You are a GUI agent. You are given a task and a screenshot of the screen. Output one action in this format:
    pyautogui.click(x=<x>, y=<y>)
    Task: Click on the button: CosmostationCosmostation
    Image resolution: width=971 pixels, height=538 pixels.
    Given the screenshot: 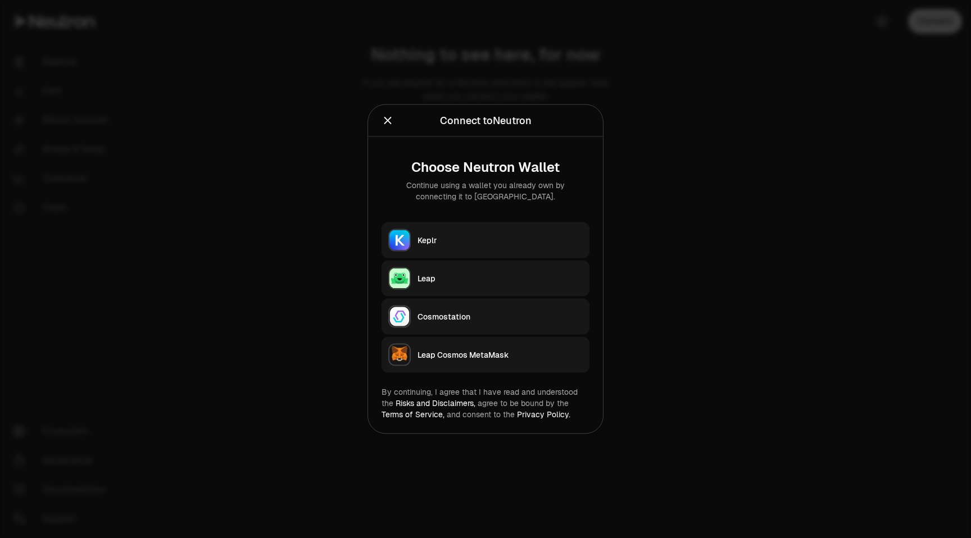 What is the action you would take?
    pyautogui.click(x=485, y=317)
    